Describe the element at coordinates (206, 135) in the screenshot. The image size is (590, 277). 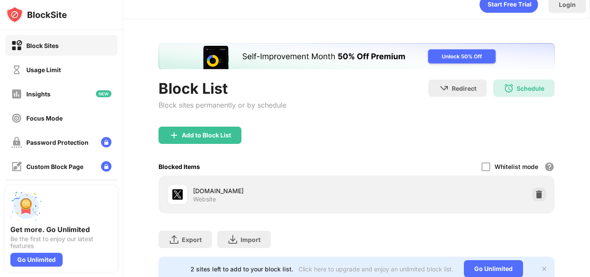
I see `div: Add to Block List` at that location.